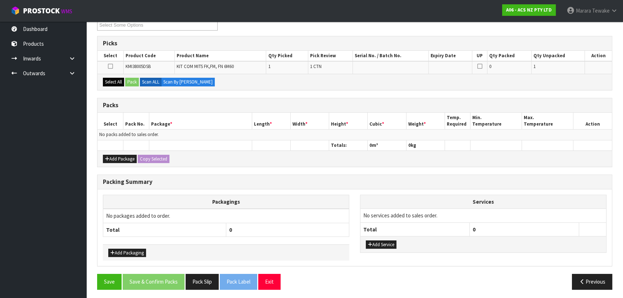 This screenshot has width=623, height=298. What do you see at coordinates (355, 135) in the screenshot?
I see `td: No packs added to sales order.` at bounding box center [355, 135].